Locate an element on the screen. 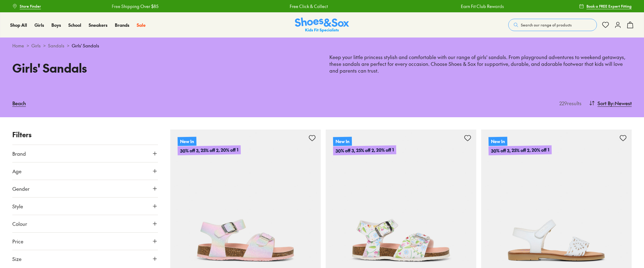 This screenshot has height=268, width=644. a: Sale is located at coordinates (141, 25).